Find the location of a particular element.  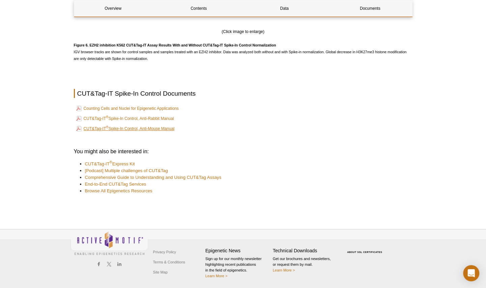

a: Data is located at coordinates (284, 8).